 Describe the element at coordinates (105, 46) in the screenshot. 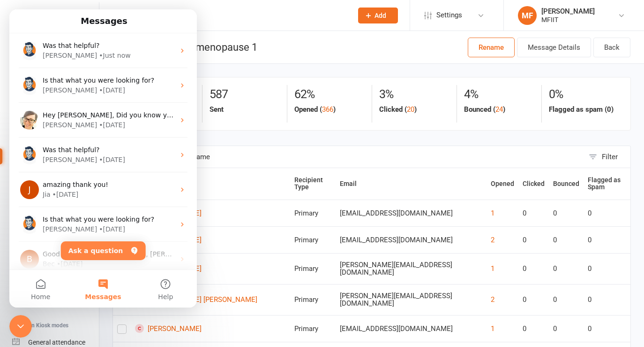

I see `div: • Just now` at that location.